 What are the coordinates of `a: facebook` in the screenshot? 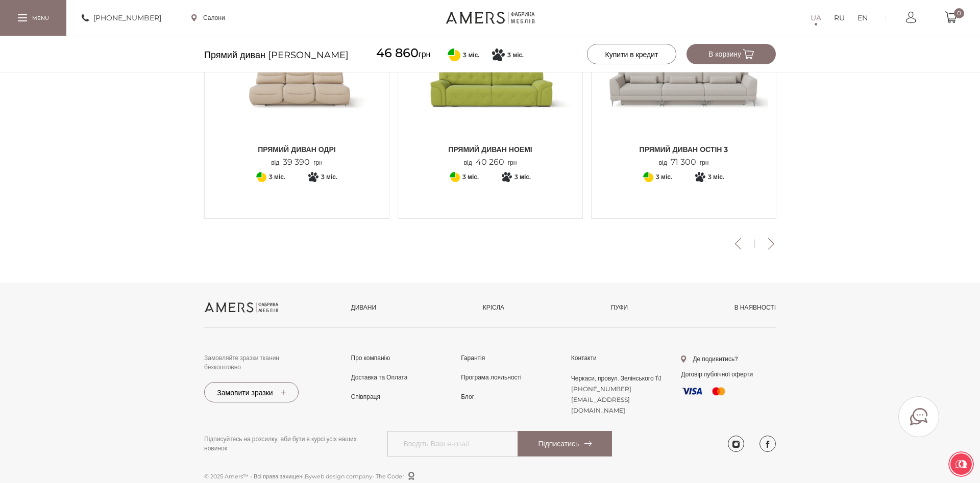 It's located at (768, 444).